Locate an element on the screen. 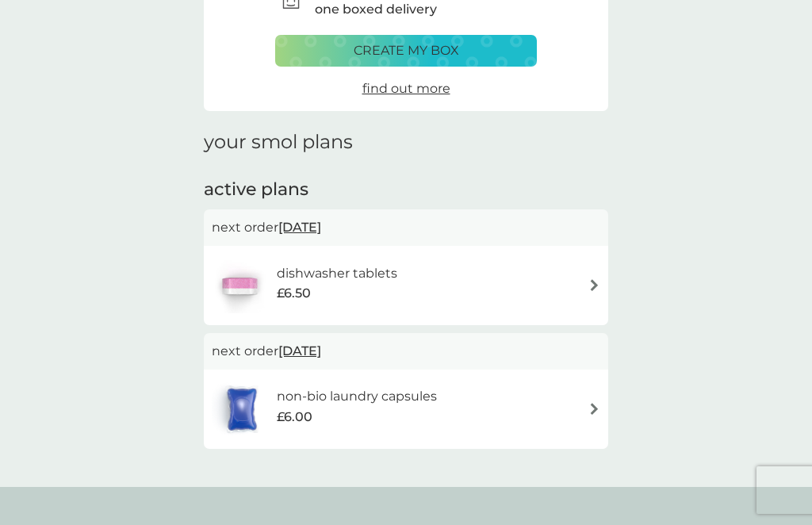 This screenshot has height=525, width=812. a: find out more is located at coordinates (406, 89).